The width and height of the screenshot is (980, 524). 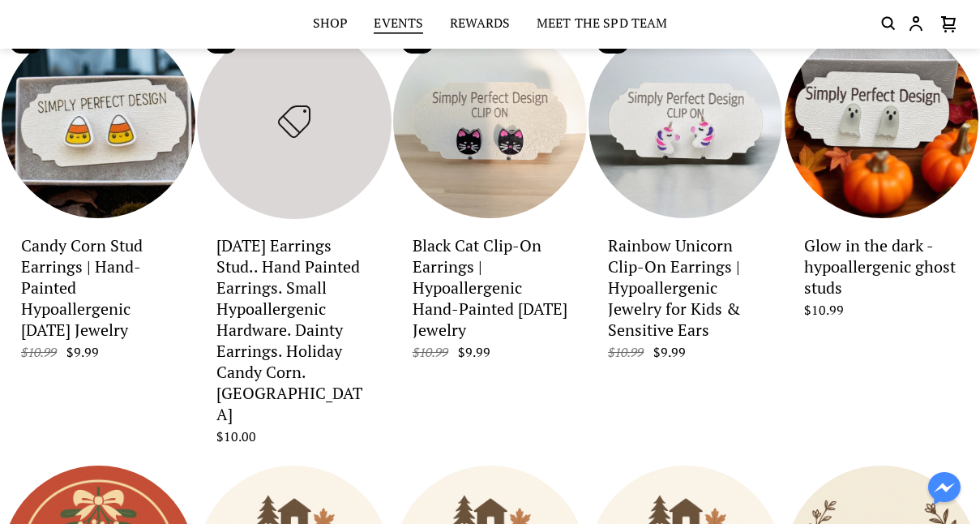 What do you see at coordinates (685, 288) in the screenshot?
I see `p: Rainbow Unicorn Clip-On Earrings | Hypoallergenic Jewelry for Kids & Sensitive Ears` at bounding box center [685, 288].